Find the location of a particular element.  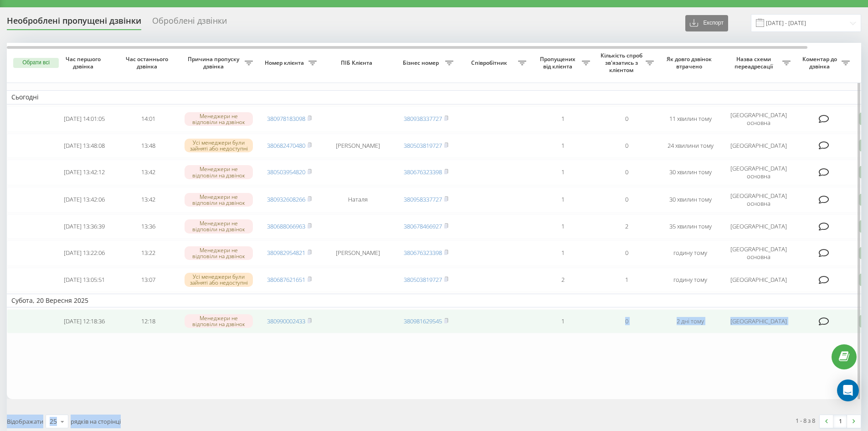

td: 14:01 is located at coordinates (148, 119).